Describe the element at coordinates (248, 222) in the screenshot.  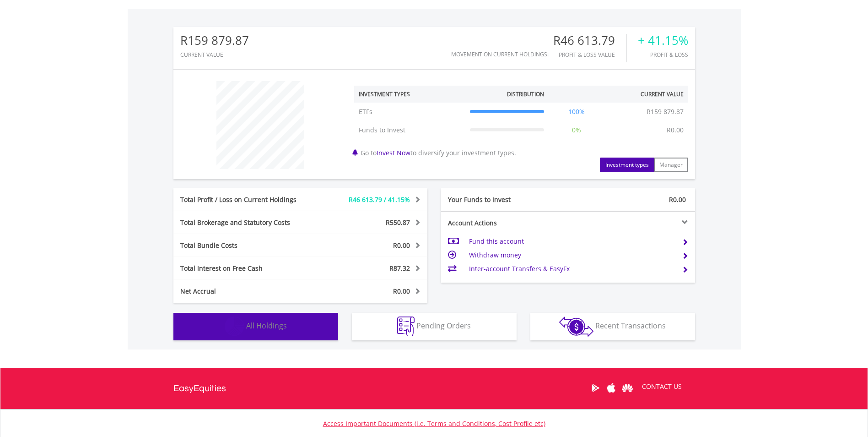
I see `div: Total Brokerage and Statutory Costs` at that location.